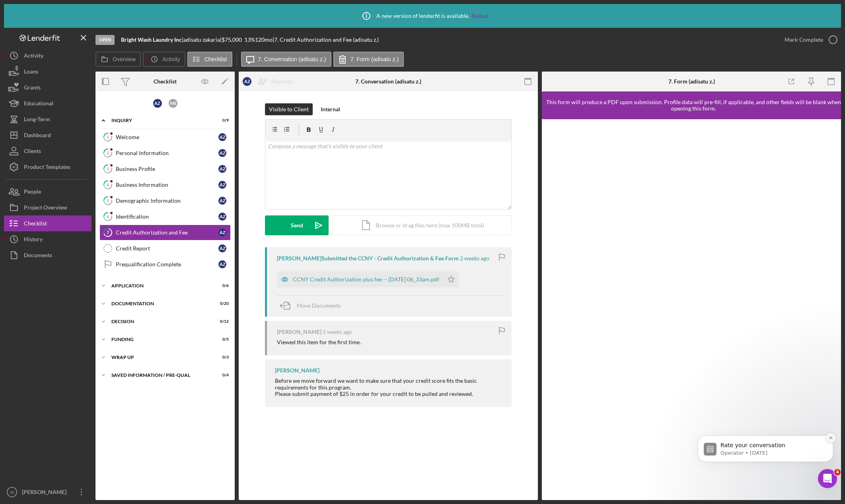 This screenshot has width=845, height=504. What do you see at coordinates (330, 109) in the screenshot?
I see `button: Internal` at bounding box center [330, 109].